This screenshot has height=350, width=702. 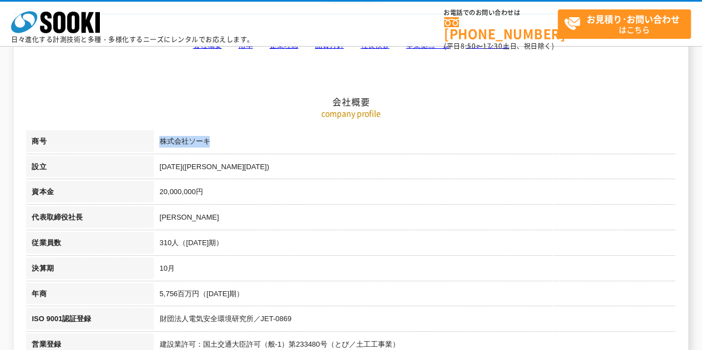 I want to click on td: 10月, so click(x=415, y=270).